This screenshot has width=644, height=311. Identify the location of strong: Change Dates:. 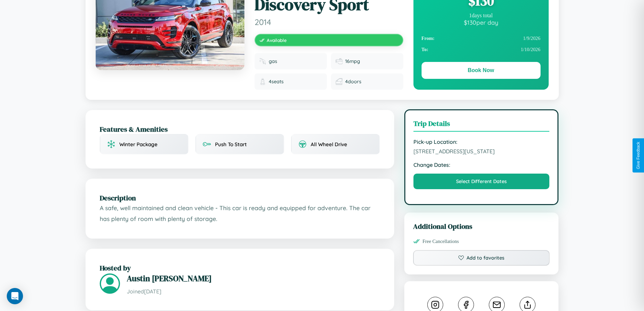
(482, 165).